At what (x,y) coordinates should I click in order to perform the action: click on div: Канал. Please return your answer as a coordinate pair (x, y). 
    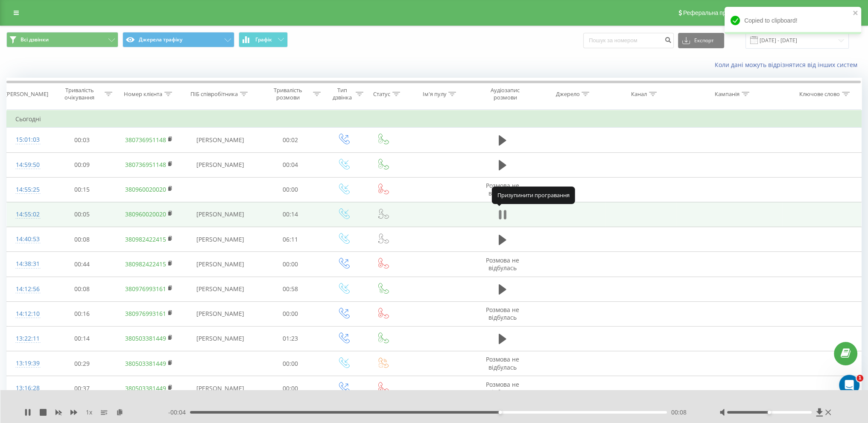
    Looking at the image, I should click on (639, 94).